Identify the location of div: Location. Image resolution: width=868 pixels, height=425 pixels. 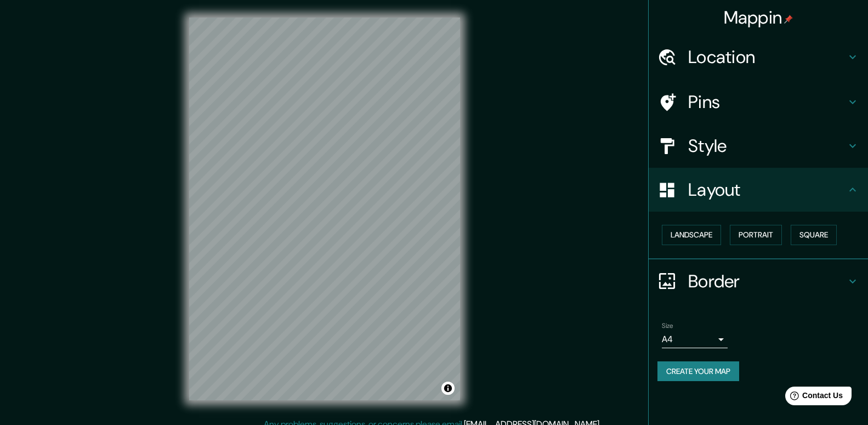
(758, 57).